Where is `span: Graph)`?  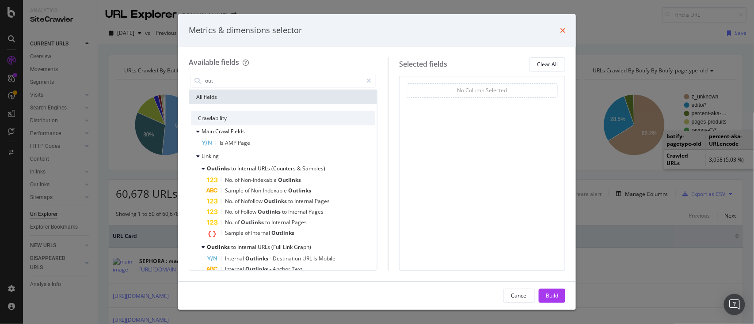
span: Graph) is located at coordinates (302, 247).